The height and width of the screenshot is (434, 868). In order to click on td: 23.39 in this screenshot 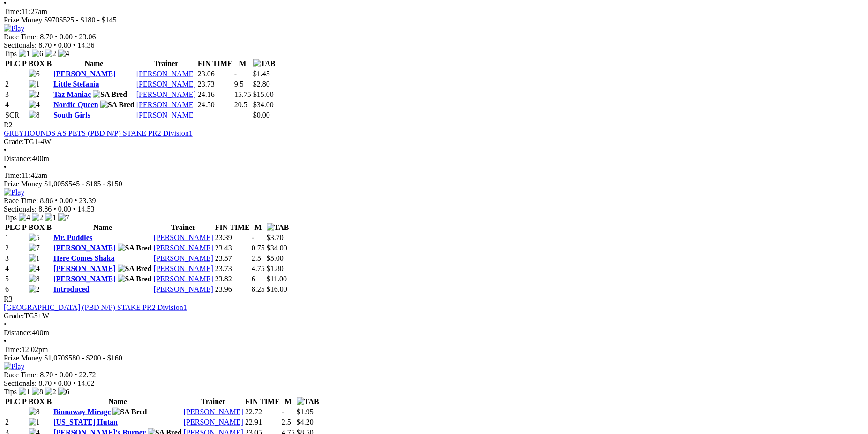, I will do `click(233, 238)`.